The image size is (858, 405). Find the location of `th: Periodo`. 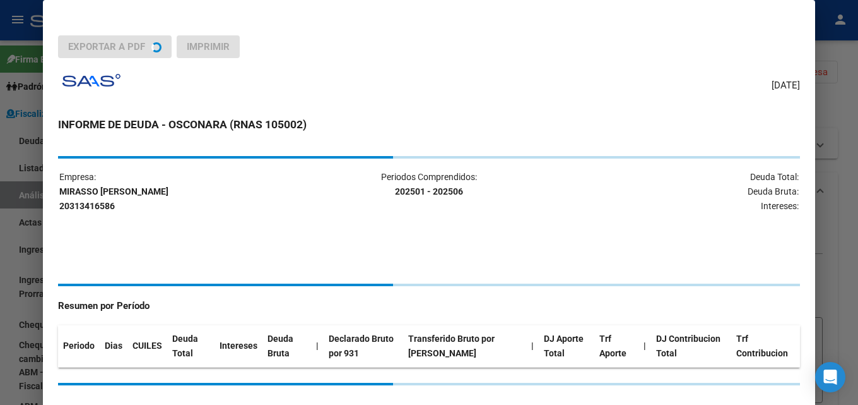

th: Periodo is located at coordinates (79, 346).